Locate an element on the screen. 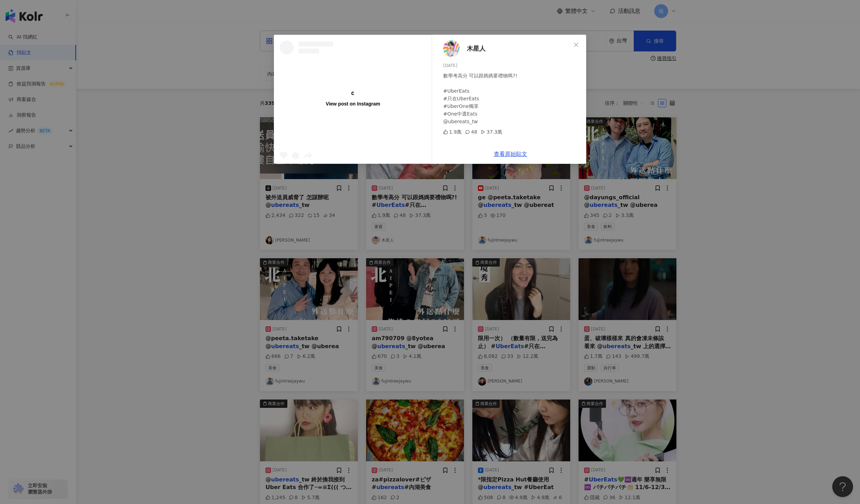 The width and height of the screenshot is (860, 504). div: 數學考高分 可以跟媽媽要禮物嗎?! #UberEats #只在UberEats #UberOne獨享 #One中選Eats @ubereats_tw is located at coordinates (511, 98).